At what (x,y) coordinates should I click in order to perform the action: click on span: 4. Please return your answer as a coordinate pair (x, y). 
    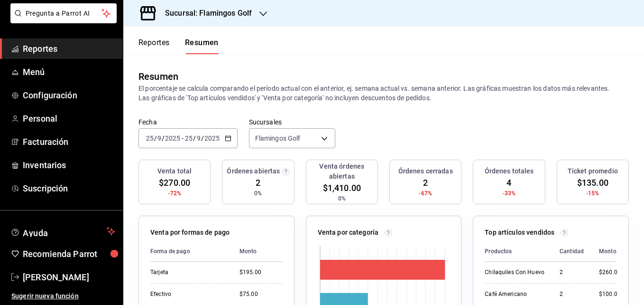
    Looking at the image, I should click on (508, 182).